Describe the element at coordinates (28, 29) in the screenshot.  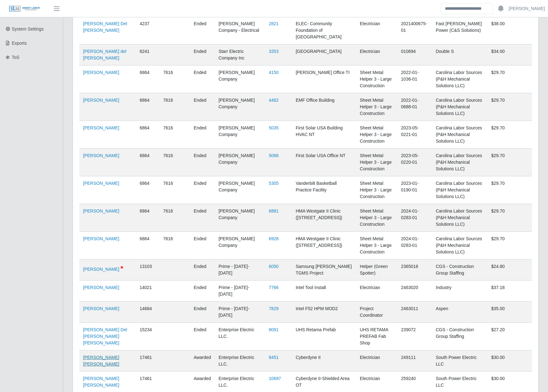
I see `span: System Settings` at that location.